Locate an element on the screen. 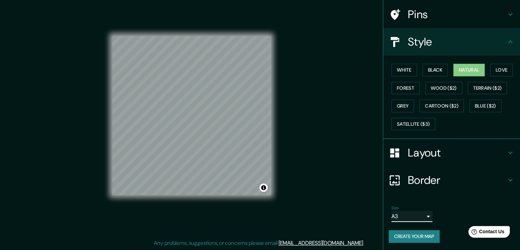 The width and height of the screenshot is (520, 250). h4: Style is located at coordinates (458, 42).